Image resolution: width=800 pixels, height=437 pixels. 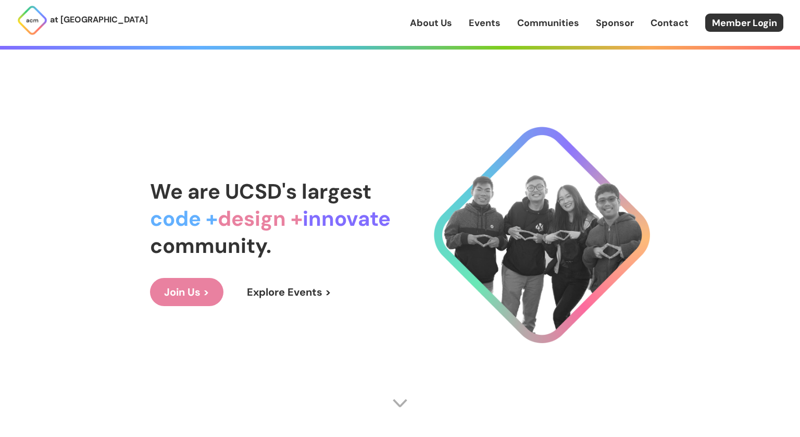 What do you see at coordinates (261, 191) in the screenshot?
I see `span: We are UCSD's largest` at bounding box center [261, 191].